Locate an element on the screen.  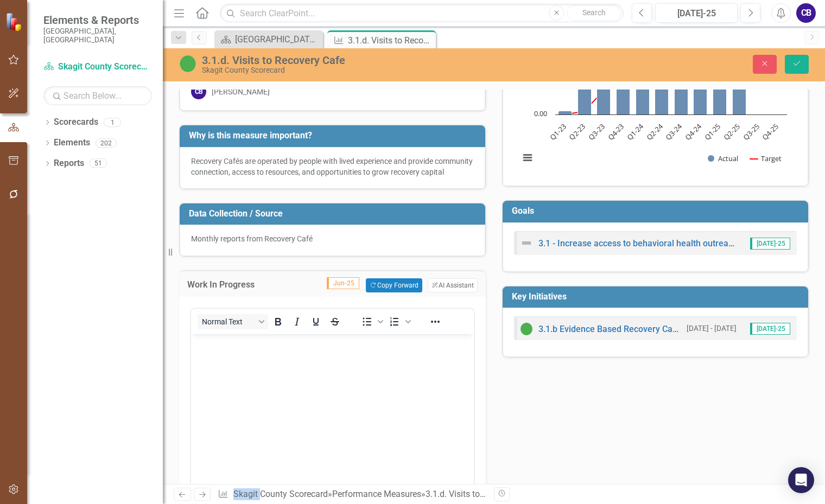
img: ClearPoint Strategy is located at coordinates (14, 22).